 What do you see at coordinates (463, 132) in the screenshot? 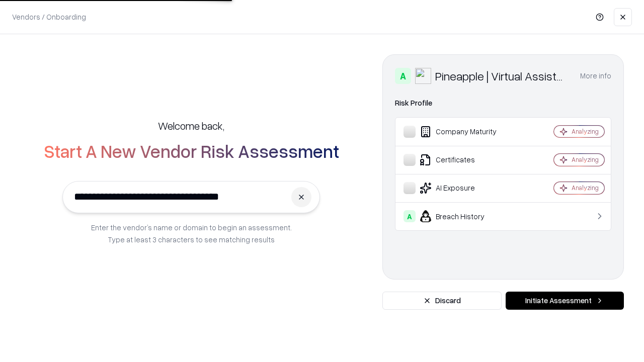
I see `div: Company Maturity` at bounding box center [463, 132].